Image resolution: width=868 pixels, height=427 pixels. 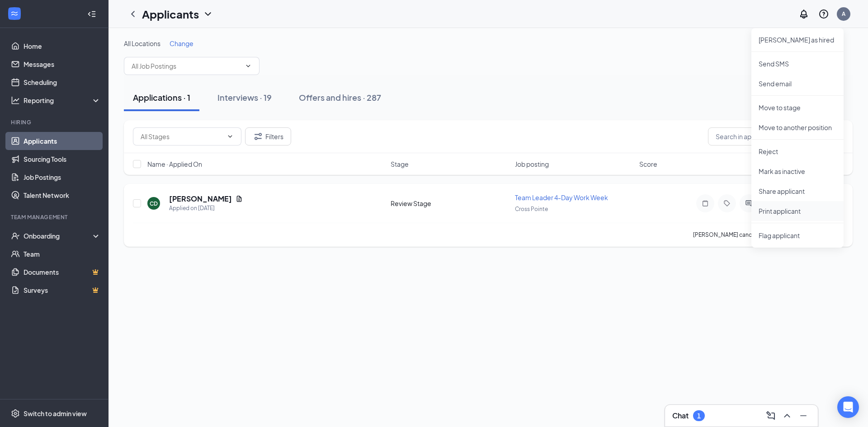 I want to click on span: All Locations, so click(x=142, y=43).